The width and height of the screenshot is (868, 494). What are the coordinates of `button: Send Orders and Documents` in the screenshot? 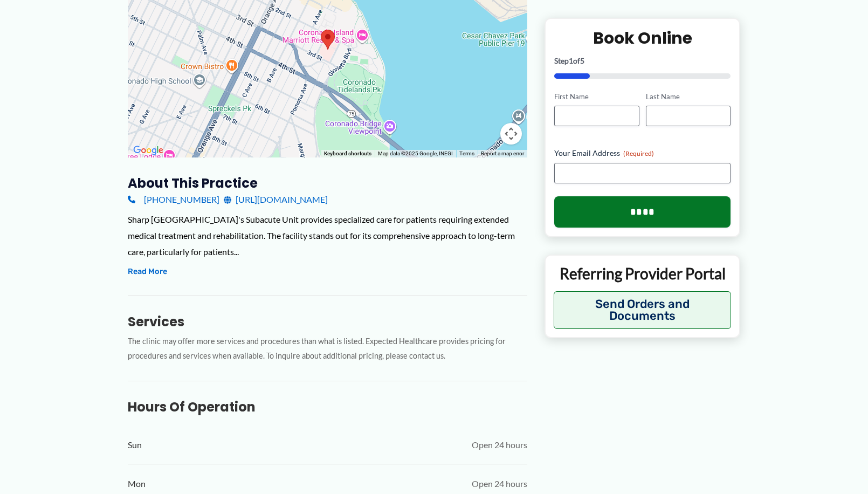 It's located at (642, 310).